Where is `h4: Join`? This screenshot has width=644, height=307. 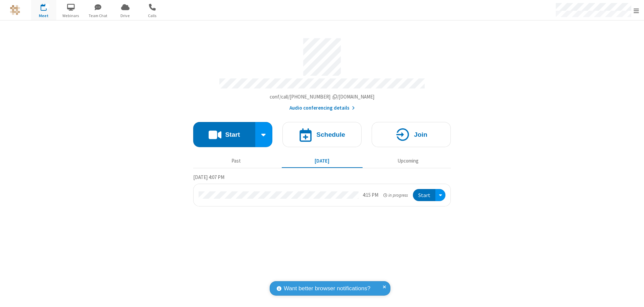
h4: Join is located at coordinates (421, 135).